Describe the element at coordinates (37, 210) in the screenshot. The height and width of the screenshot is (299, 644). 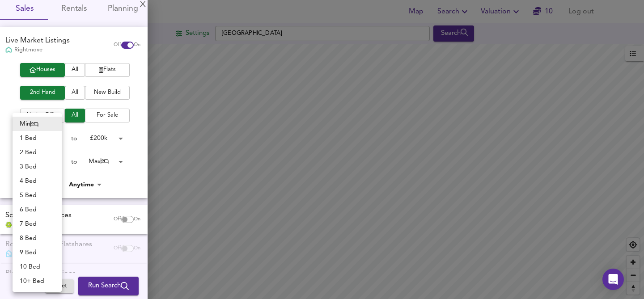
I see `li: 6 Bed` at that location.